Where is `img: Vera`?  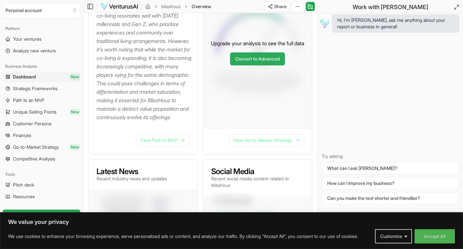 img: Vera is located at coordinates (324, 23).